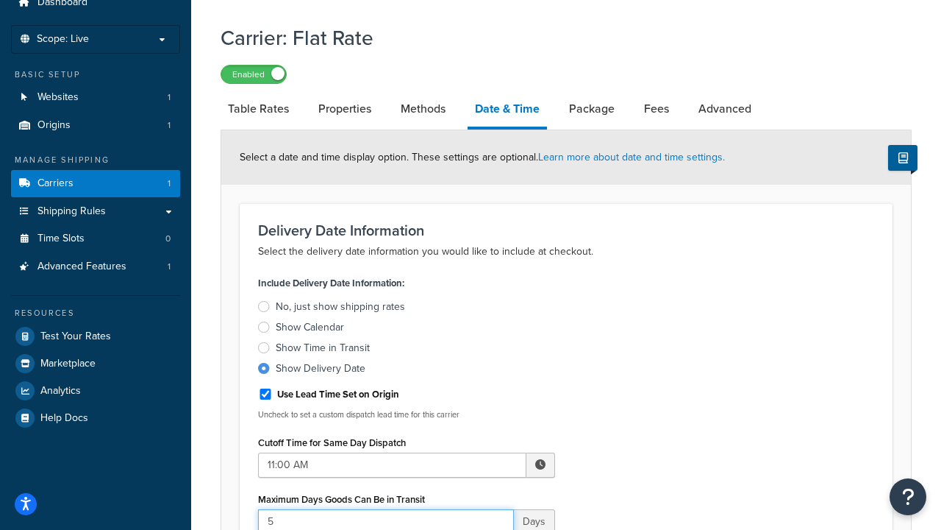 This screenshot has height=530, width=941. I want to click on div: Show Delivery Date, so click(321, 368).